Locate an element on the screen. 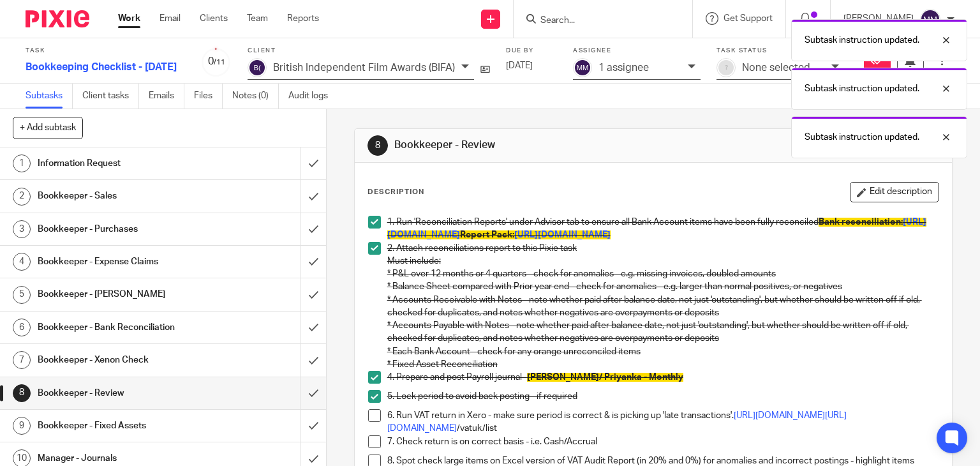 The width and height of the screenshot is (980, 466). h1: Bookkeeper - Sales is located at coordinates (120, 195).